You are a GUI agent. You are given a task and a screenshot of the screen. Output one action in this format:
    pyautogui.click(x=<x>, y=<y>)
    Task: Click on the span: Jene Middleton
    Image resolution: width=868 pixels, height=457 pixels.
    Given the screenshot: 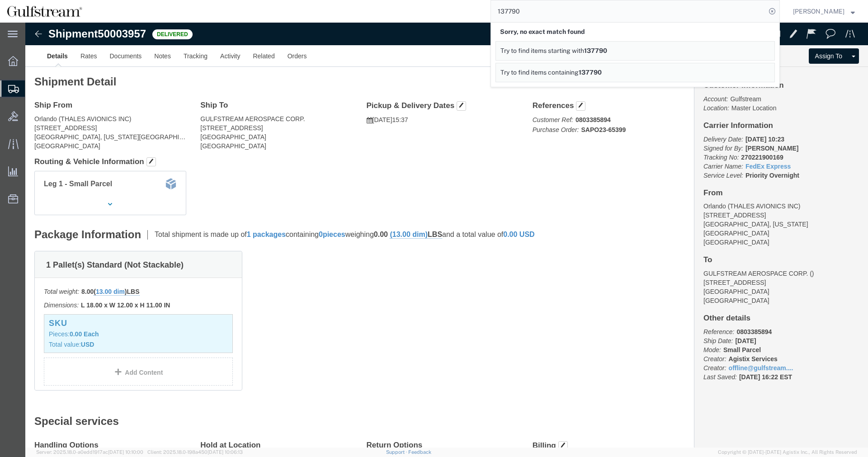 What is the action you would take?
    pyautogui.click(x=819, y=11)
    